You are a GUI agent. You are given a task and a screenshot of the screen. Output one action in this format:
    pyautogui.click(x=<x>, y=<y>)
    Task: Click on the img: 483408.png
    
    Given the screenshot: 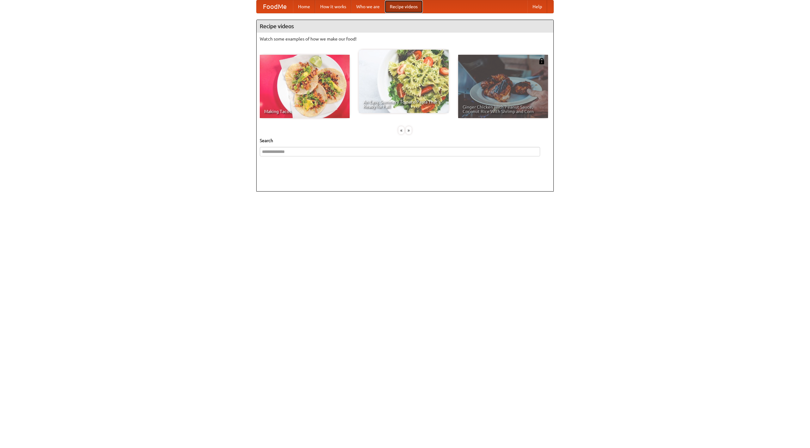 What is the action you would take?
    pyautogui.click(x=542, y=61)
    